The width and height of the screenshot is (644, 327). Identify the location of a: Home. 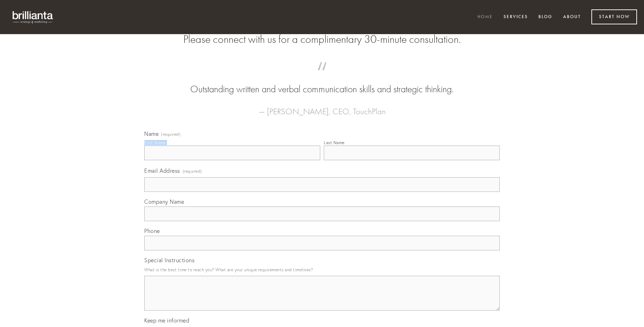
(485, 17).